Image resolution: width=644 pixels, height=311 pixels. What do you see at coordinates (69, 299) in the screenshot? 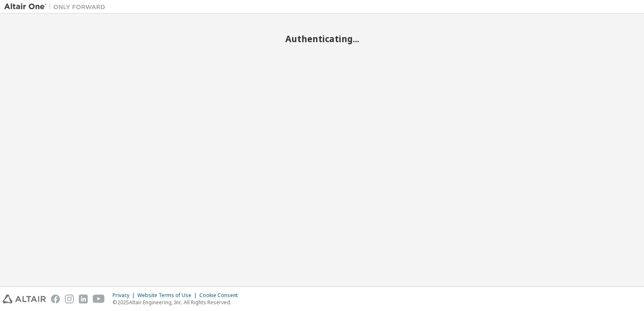
I see `img: instagram.svg` at bounding box center [69, 299].